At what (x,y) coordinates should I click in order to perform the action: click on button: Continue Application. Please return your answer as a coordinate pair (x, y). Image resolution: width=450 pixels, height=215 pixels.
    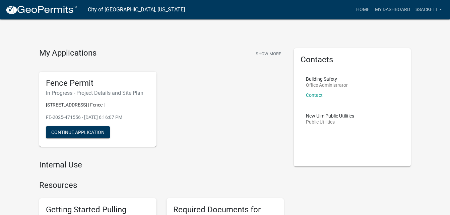
    Looking at the image, I should click on (78, 132).